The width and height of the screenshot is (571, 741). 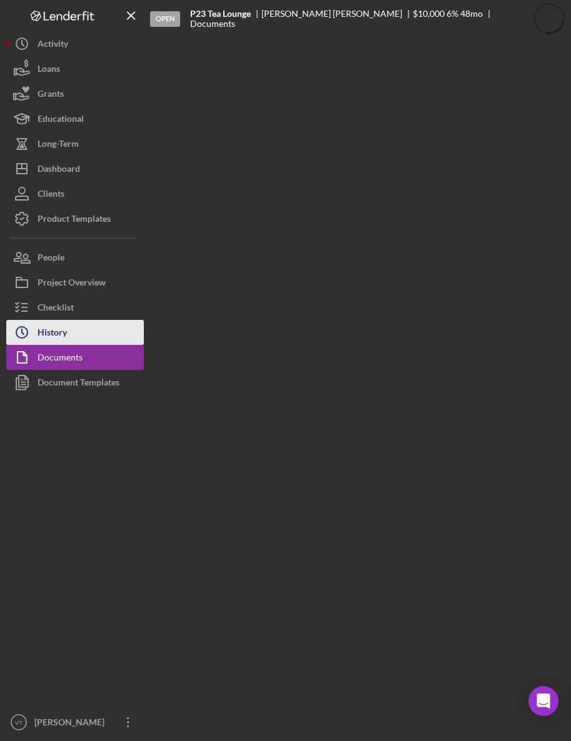 What do you see at coordinates (78, 384) in the screenshot?
I see `div: Document Templates` at bounding box center [78, 384].